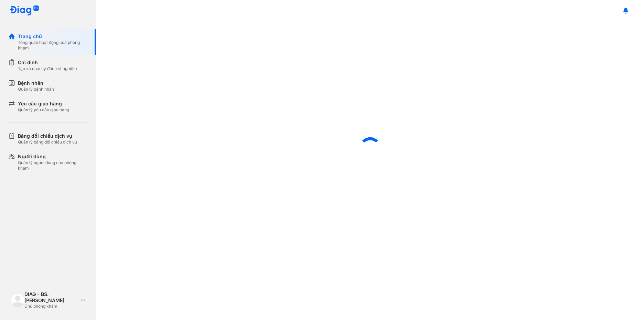  Describe the element at coordinates (48, 63) in the screenshot. I see `div: Chỉ định` at that location.